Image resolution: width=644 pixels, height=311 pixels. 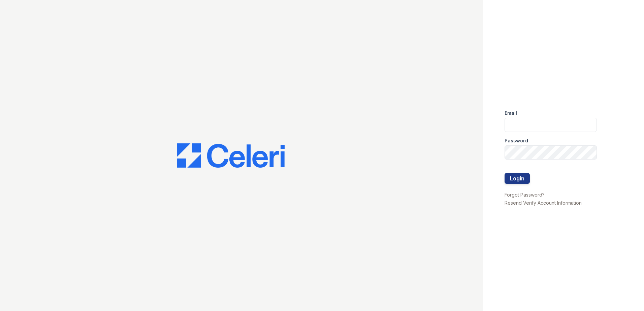 I want to click on button: Login, so click(x=517, y=179).